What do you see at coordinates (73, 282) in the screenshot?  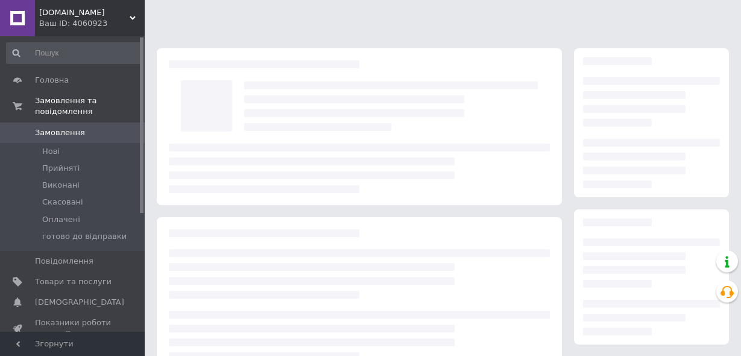 I see `span: Товари та послуги` at bounding box center [73, 282].